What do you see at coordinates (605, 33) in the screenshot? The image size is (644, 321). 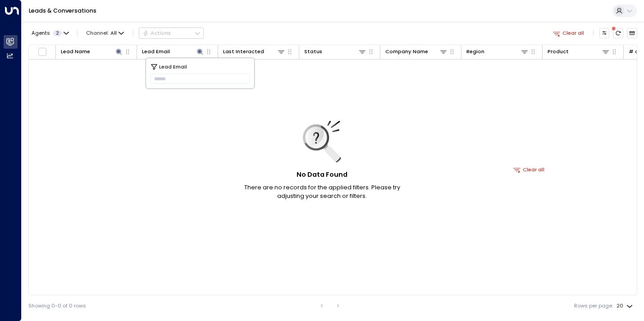 I see `button: Customize` at bounding box center [605, 33].